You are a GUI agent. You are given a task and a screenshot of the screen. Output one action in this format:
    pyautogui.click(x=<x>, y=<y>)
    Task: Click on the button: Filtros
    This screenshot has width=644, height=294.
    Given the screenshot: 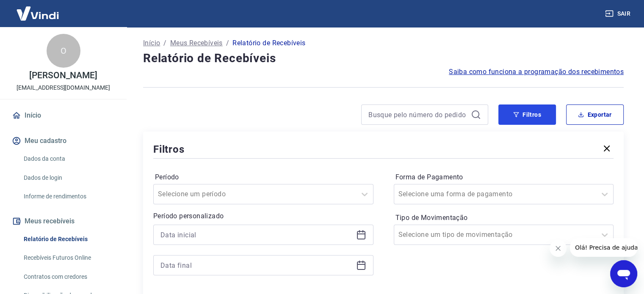 What is the action you would take?
    pyautogui.click(x=527, y=114)
    